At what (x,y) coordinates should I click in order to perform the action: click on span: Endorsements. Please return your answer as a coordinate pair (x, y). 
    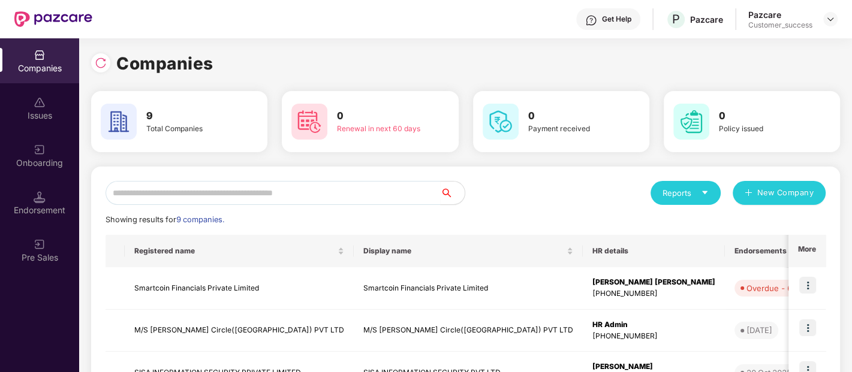
    Looking at the image, I should click on (766, 251).